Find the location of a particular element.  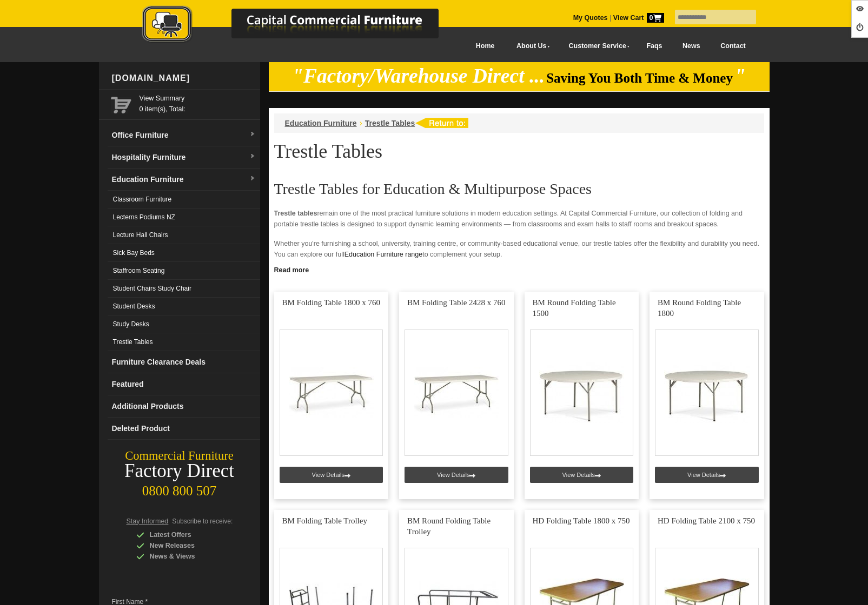

a: Customer Service is located at coordinates (596, 46).